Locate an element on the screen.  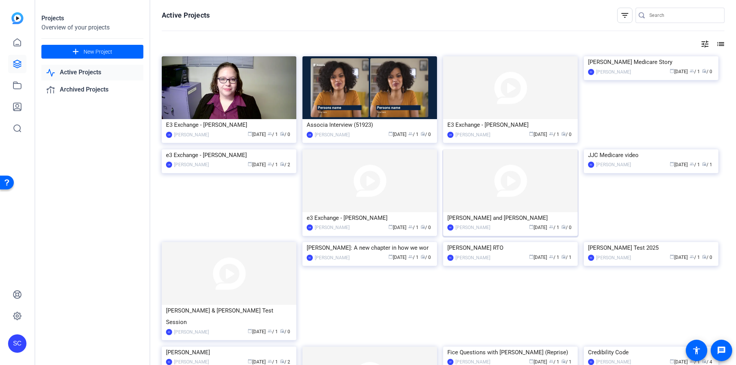
div: Projects is located at coordinates (92, 18).